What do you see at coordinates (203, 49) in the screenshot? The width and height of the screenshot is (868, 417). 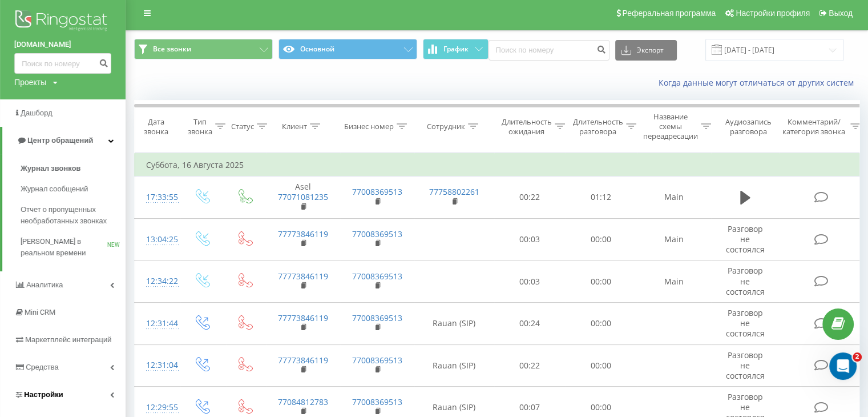 I see `button: Все звонки` at bounding box center [203, 49].